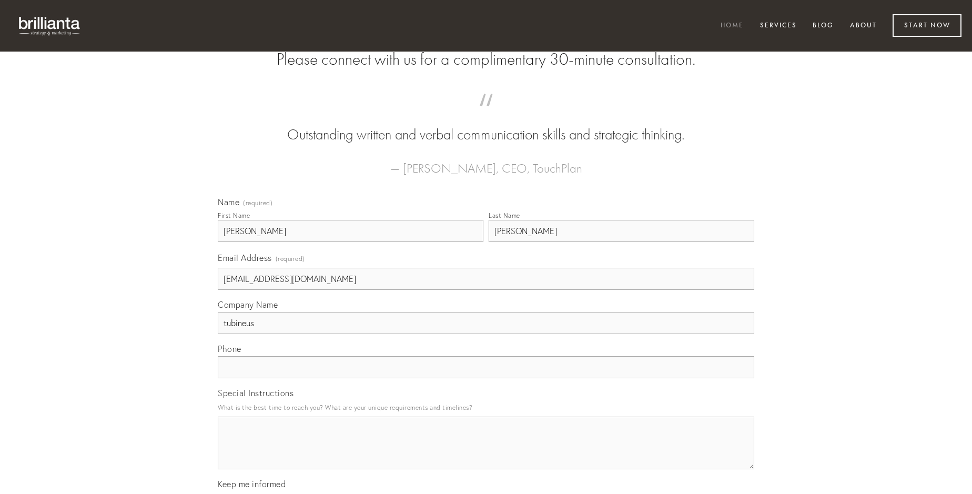 The width and height of the screenshot is (972, 494). I want to click on span: Special Instructions, so click(255, 393).